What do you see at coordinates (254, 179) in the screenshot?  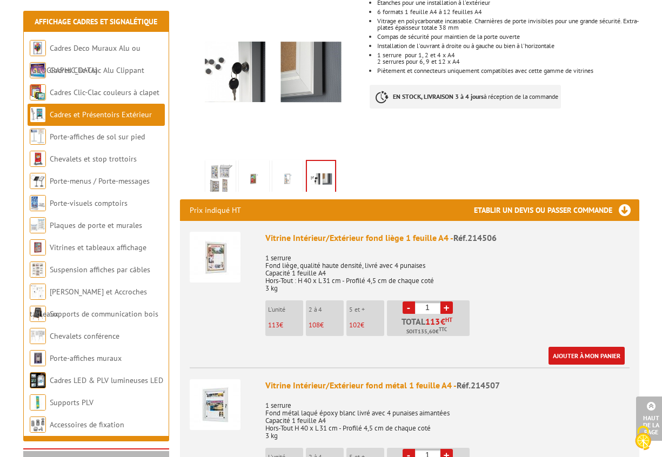 I see `img: 214510_214511_1.jpg` at bounding box center [254, 179].